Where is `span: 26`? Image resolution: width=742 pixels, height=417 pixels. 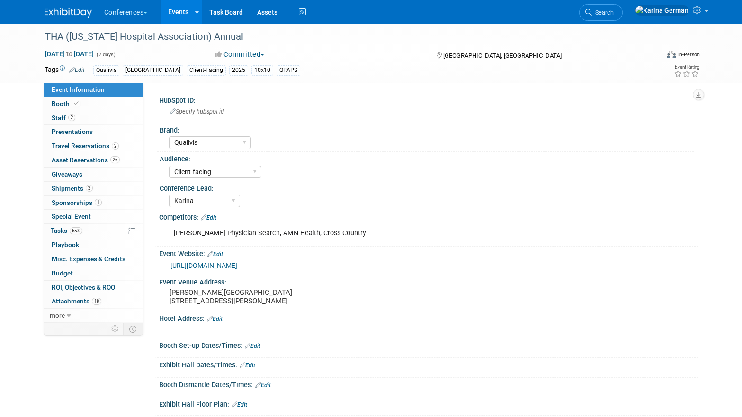
span: 26 is located at coordinates (115, 160).